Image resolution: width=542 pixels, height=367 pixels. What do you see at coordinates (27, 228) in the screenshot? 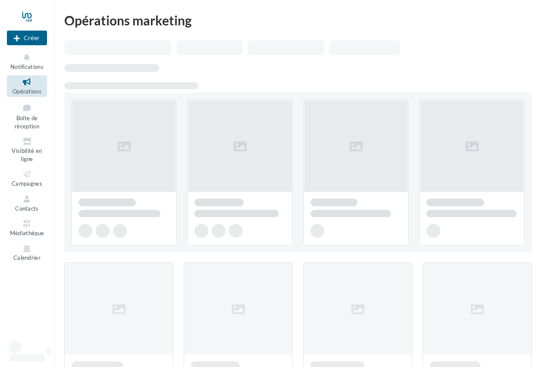
I see `a: Médiathèque` at bounding box center [27, 228].